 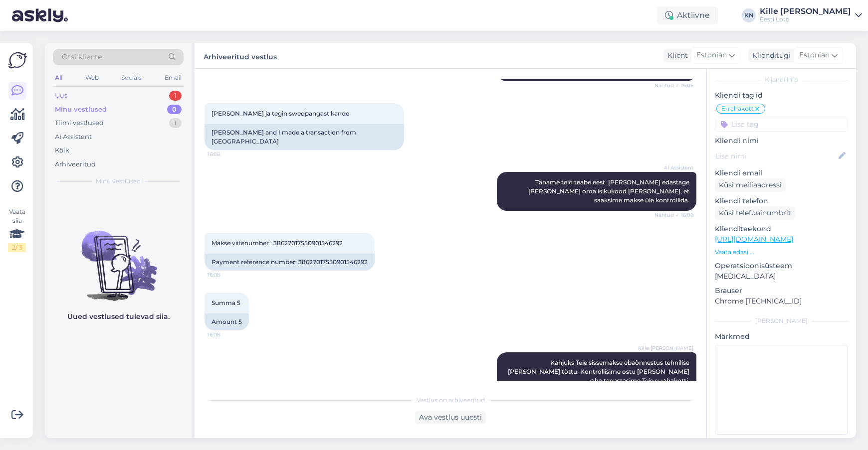 I want to click on span: AI Assistent, so click(x=675, y=168).